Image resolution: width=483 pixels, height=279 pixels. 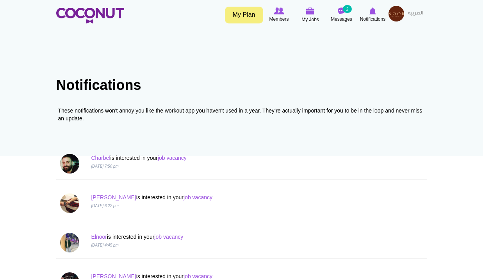 I want to click on a: العربية, so click(x=416, y=14).